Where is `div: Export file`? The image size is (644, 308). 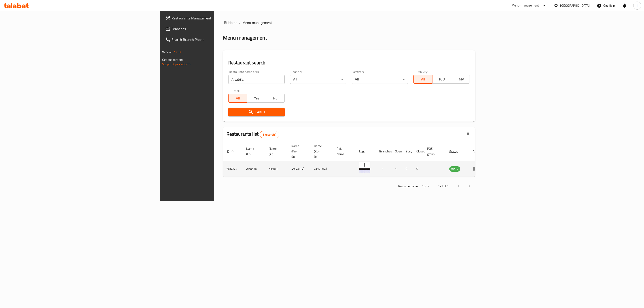
div: Export file is located at coordinates (468, 135).